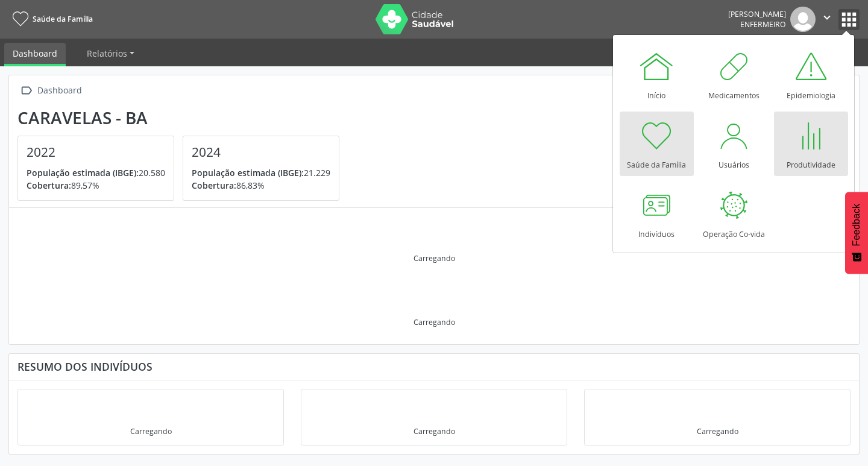  Describe the element at coordinates (59, 90) in the screenshot. I see `div: Dashboard` at that location.